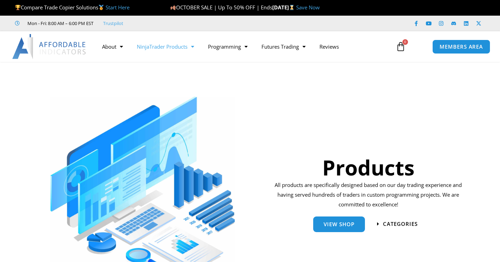 The image size is (500, 262). I want to click on span: Mon - Fri: 8:00 AM – 6:00 PM EST, so click(59, 23).